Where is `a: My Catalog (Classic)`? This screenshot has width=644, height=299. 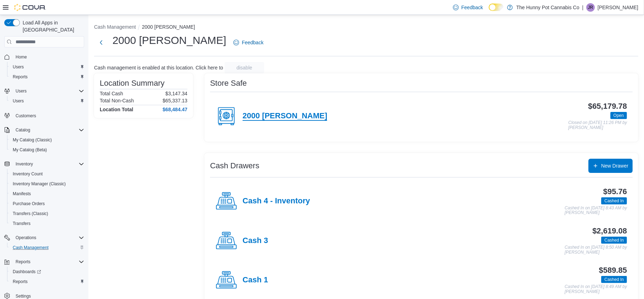
a: My Catalog (Classic) is located at coordinates (32, 140).